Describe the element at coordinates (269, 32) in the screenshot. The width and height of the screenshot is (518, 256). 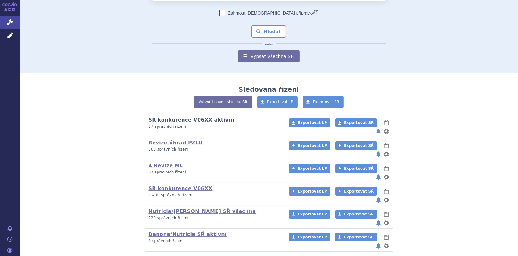
I see `button: Hledat` at that location.